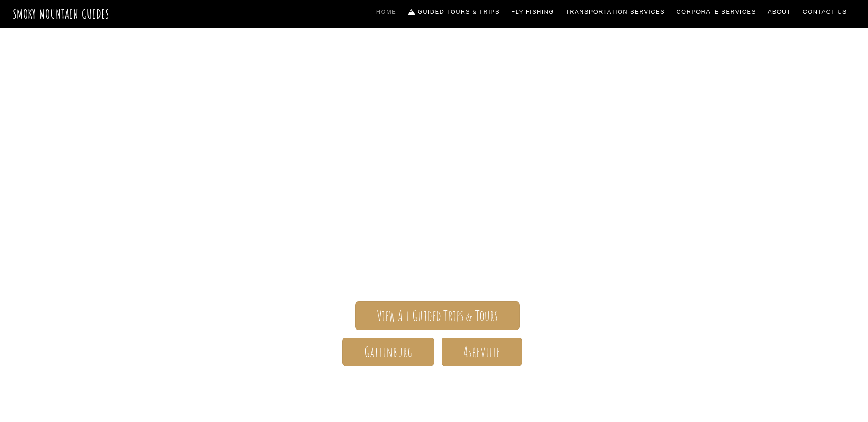 The image size is (868, 422). What do you see at coordinates (716, 12) in the screenshot?
I see `a: Corporate Services` at bounding box center [716, 12].